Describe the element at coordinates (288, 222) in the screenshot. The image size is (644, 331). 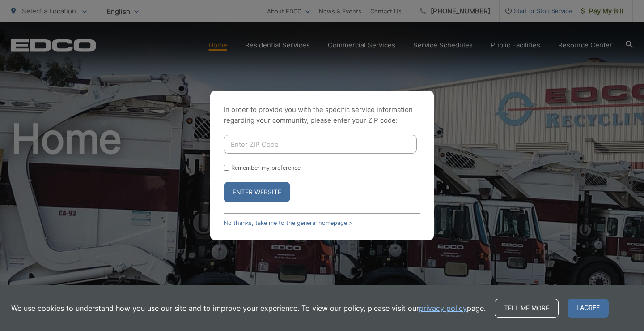
I see `a: No thanks, take me to the general homepage >` at that location.